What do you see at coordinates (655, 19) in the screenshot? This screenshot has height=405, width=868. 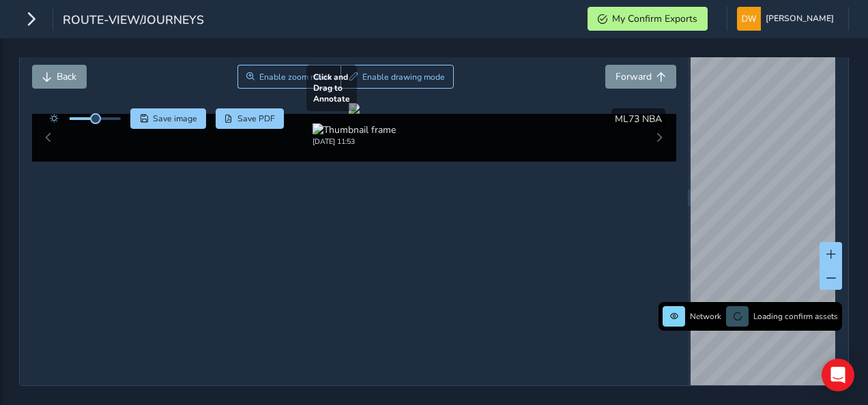 I see `span: My Confirm Exports` at bounding box center [655, 19].